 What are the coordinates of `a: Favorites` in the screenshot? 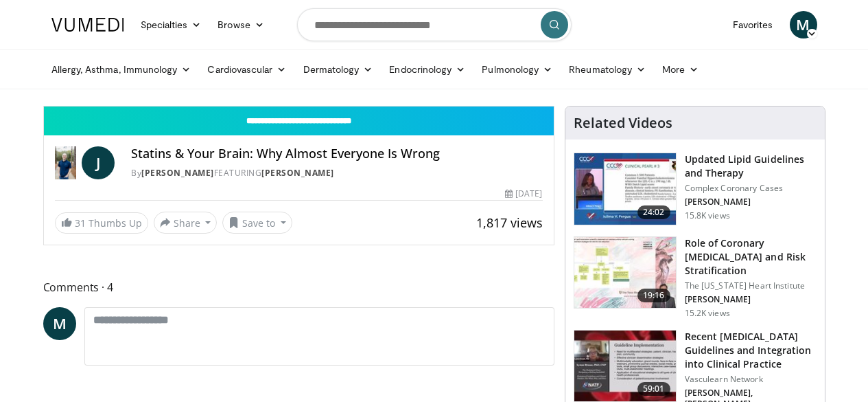 It's located at (753, 25).